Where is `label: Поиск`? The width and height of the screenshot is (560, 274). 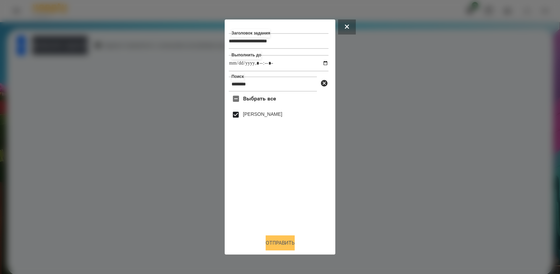
label: Поиск is located at coordinates (237, 76).